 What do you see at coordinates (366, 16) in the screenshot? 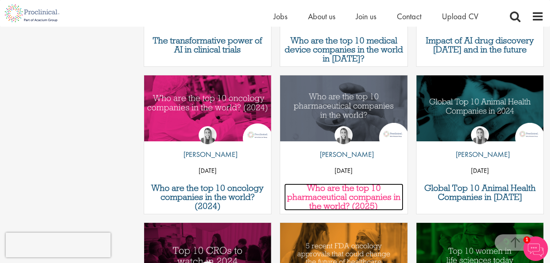
I see `span: Join us` at bounding box center [366, 16].